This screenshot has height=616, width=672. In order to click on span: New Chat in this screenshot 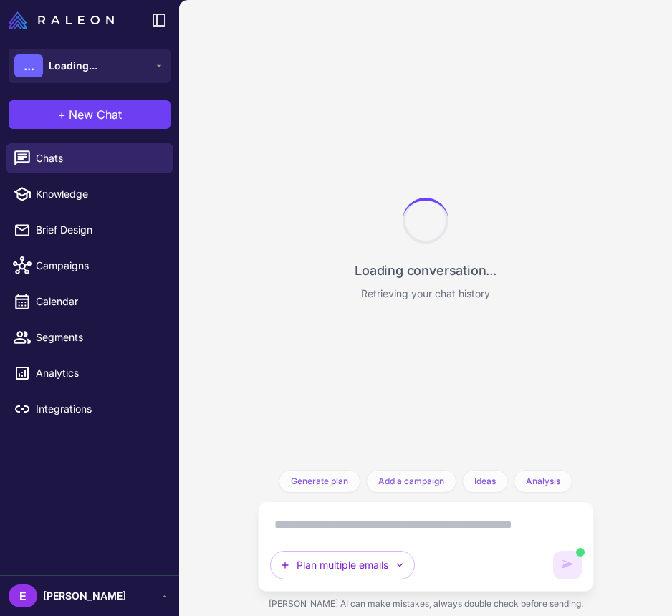, I will do `click(95, 115)`.